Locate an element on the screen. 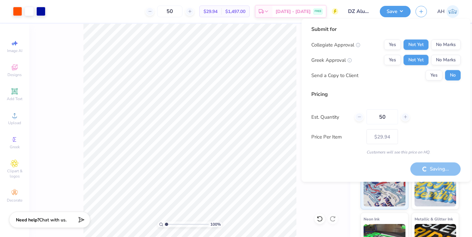 The image size is (472, 237). span: Chat with us. is located at coordinates (53, 220).